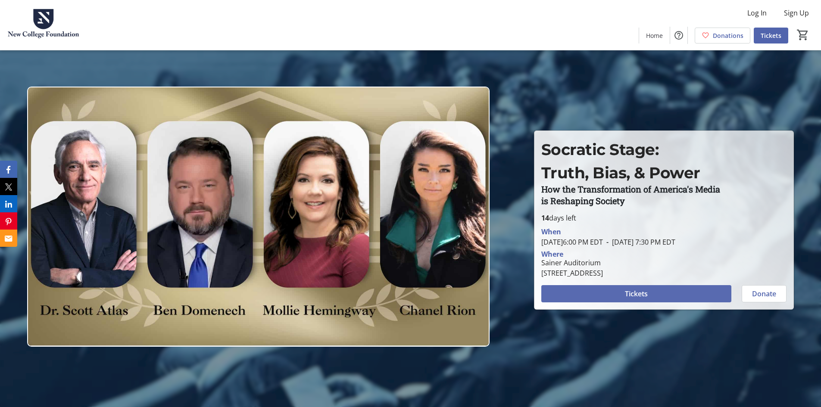 This screenshot has width=821, height=407. What do you see at coordinates (545, 218) in the screenshot?
I see `span: 14` at bounding box center [545, 218].